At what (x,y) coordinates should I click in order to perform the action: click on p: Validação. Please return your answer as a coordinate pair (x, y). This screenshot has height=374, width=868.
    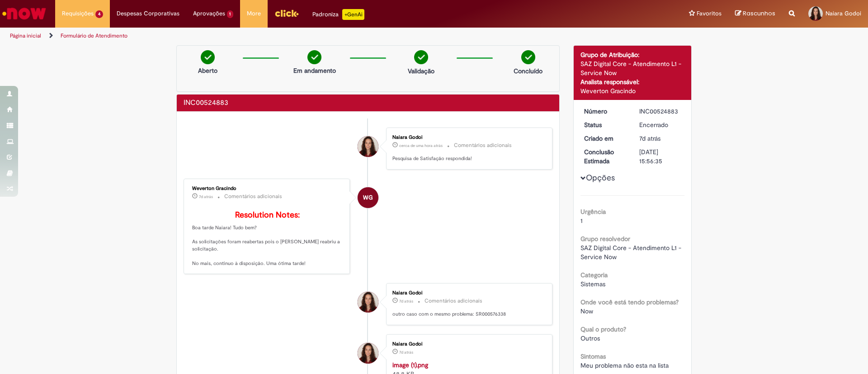
    Looking at the image, I should click on (421, 71).